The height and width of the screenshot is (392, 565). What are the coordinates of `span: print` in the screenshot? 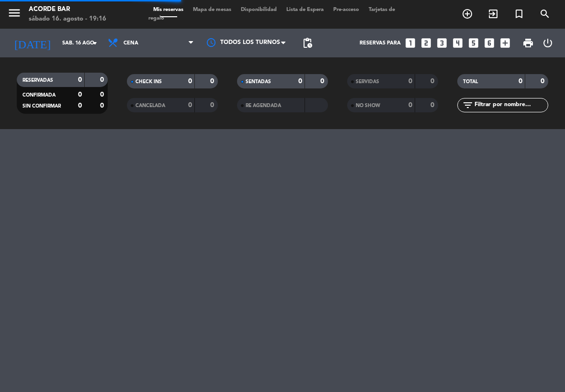 It's located at (528, 43).